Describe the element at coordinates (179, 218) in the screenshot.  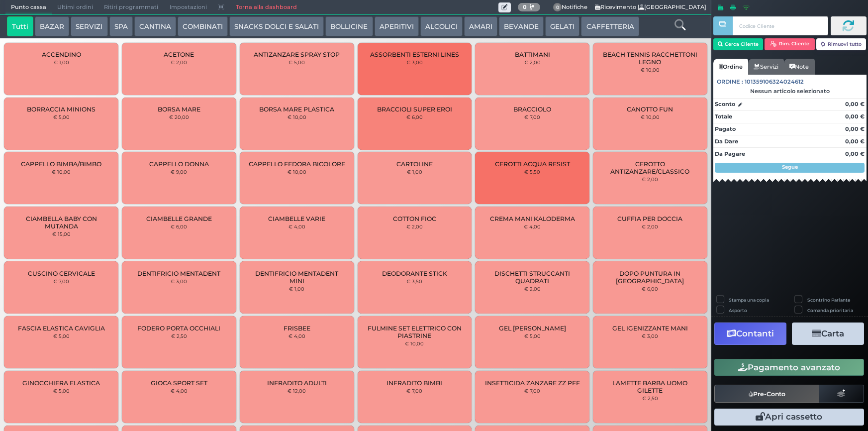
I see `span: CIAMBELLE GRANDE` at that location.